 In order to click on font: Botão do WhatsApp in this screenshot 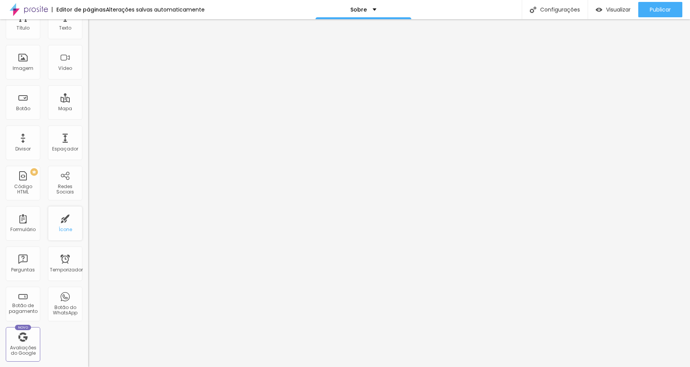, I will do `click(65, 309)`.